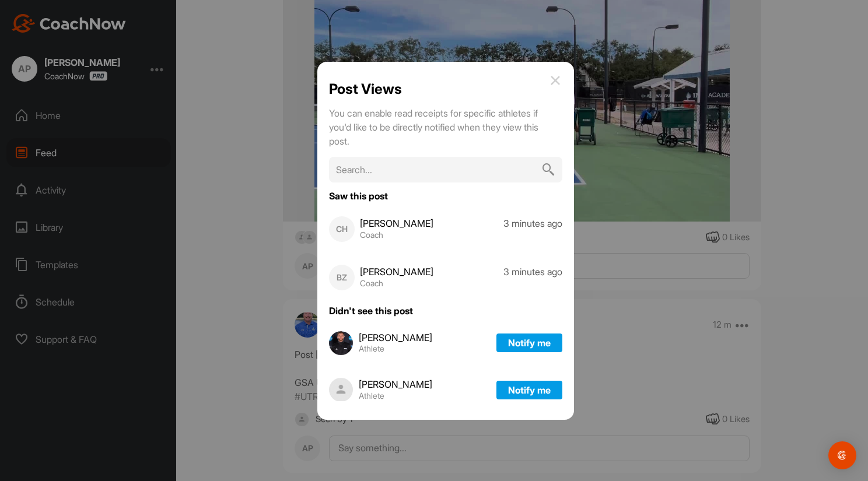 Image resolution: width=868 pixels, height=481 pixels. I want to click on div: CH, so click(342, 229).